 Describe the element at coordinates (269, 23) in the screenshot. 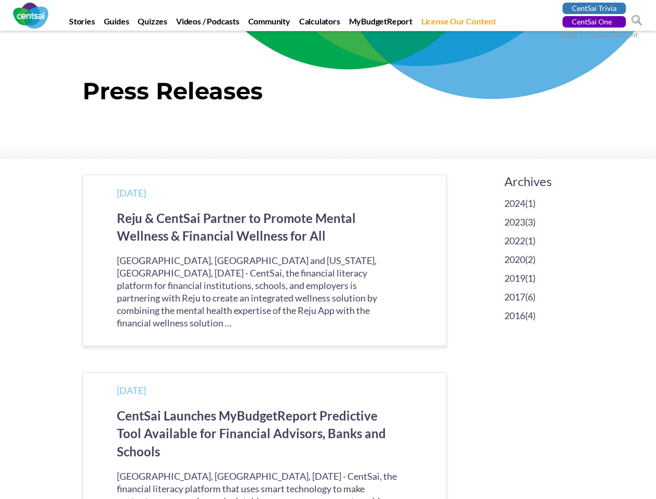

I see `a: Community` at that location.